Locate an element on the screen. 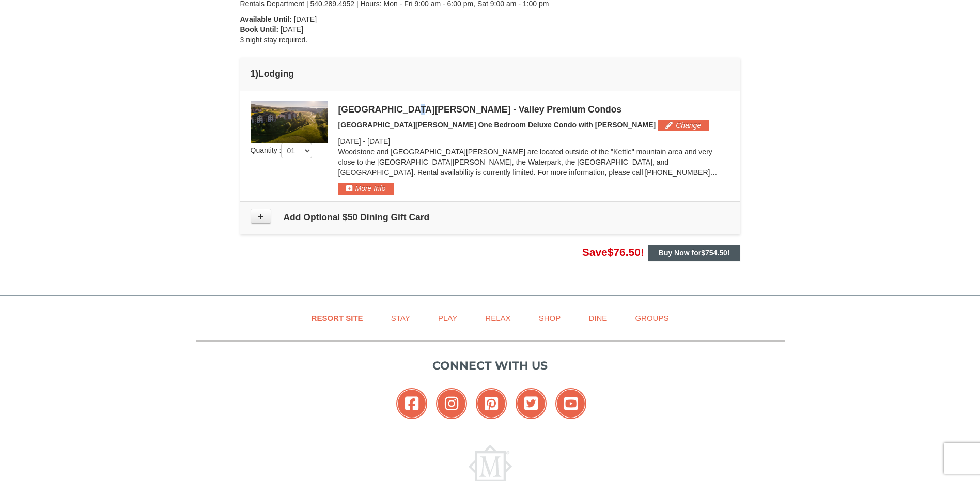 This screenshot has height=481, width=980. strong: Available Until: is located at coordinates (266, 19).